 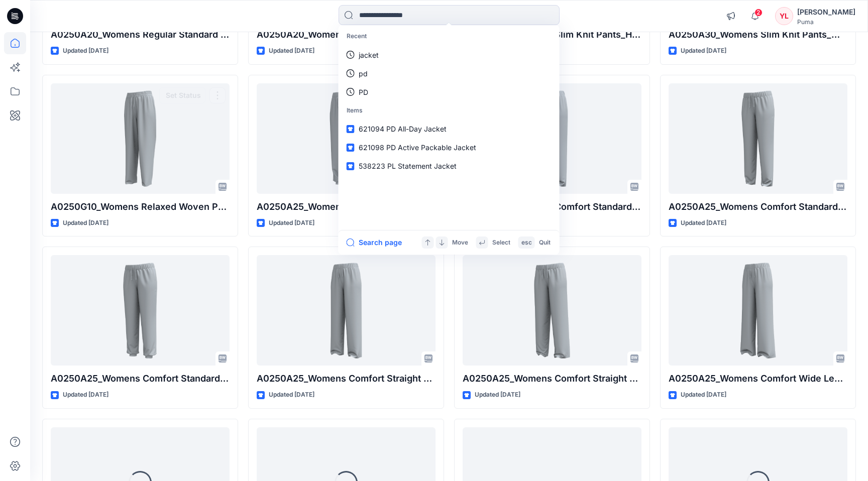 I want to click on p: Recent, so click(x=450, y=36).